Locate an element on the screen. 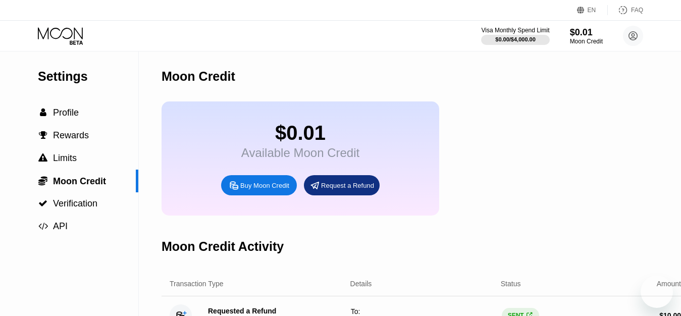 The height and width of the screenshot is (316, 681). span: Verification is located at coordinates (75, 204).